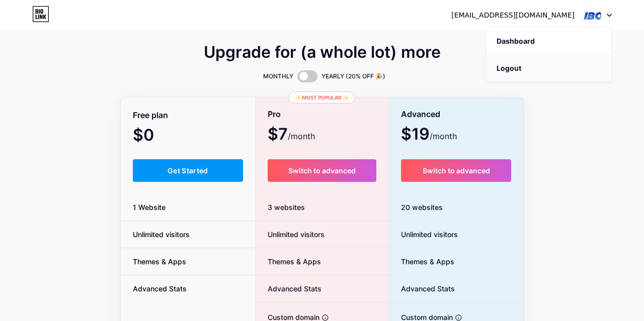 The height and width of the screenshot is (321, 644). What do you see at coordinates (291, 135) in the screenshot?
I see `span: $7` at bounding box center [291, 135].